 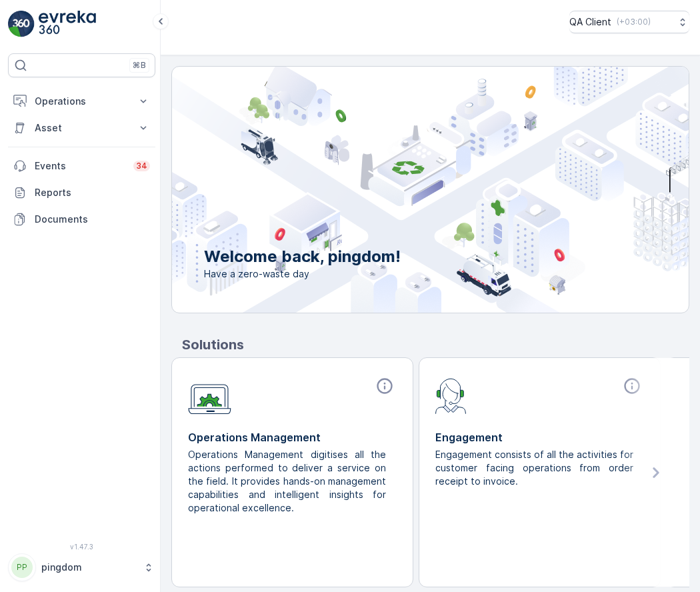 What do you see at coordinates (540, 438) in the screenshot?
I see `p: Engagement` at bounding box center [540, 438].